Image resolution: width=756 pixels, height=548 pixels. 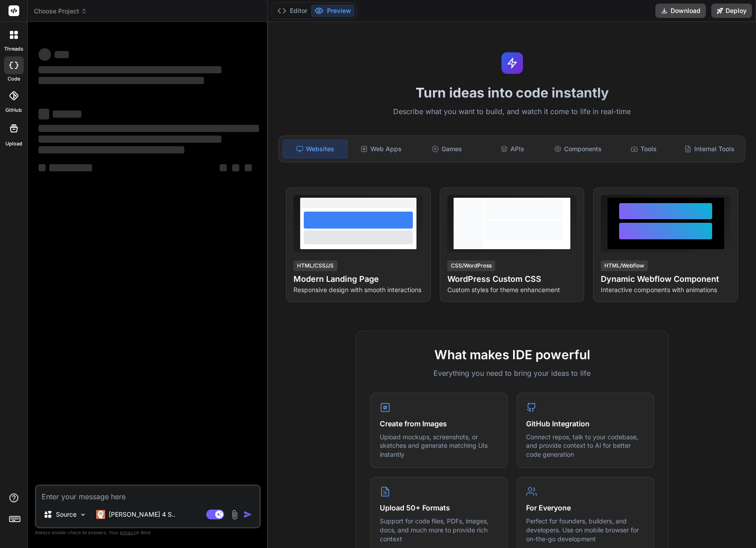 I want to click on p: Interactive components with animations, so click(x=665, y=290).